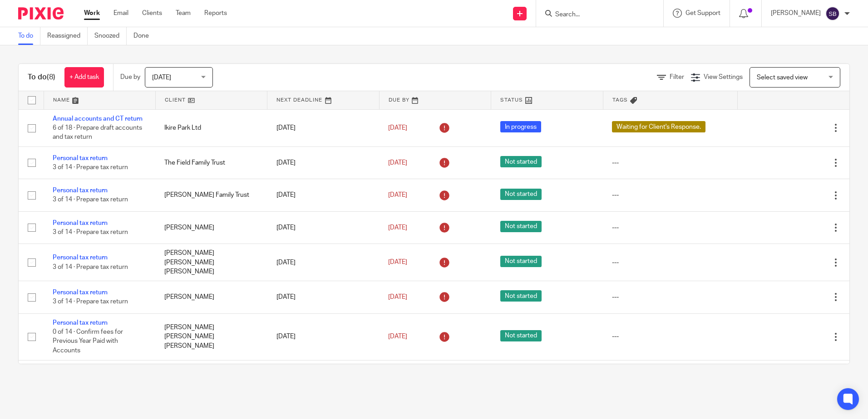 This screenshot has height=419, width=868. I want to click on a: Email, so click(121, 13).